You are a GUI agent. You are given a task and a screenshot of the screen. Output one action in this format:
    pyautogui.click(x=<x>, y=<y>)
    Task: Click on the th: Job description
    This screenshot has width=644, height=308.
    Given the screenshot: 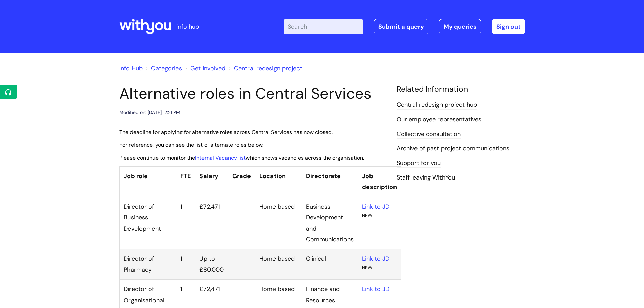 What is the action you would take?
    pyautogui.click(x=379, y=182)
    